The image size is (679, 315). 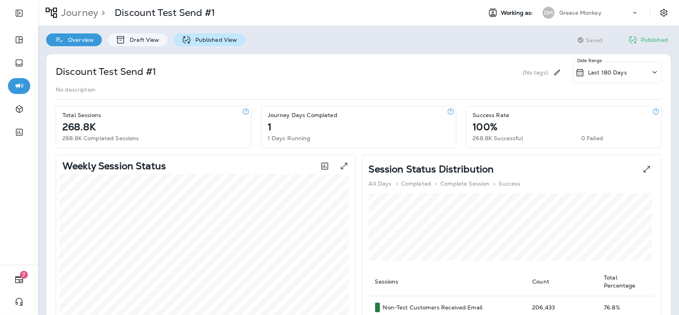 I want to click on p: Journey Days Completed, so click(x=302, y=115).